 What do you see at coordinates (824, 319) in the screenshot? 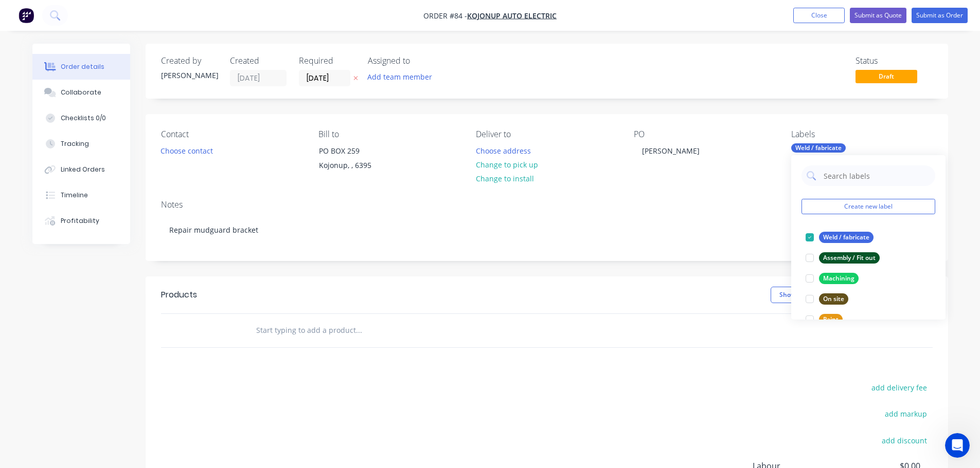
I see `button: Paint` at bounding box center [824, 319].